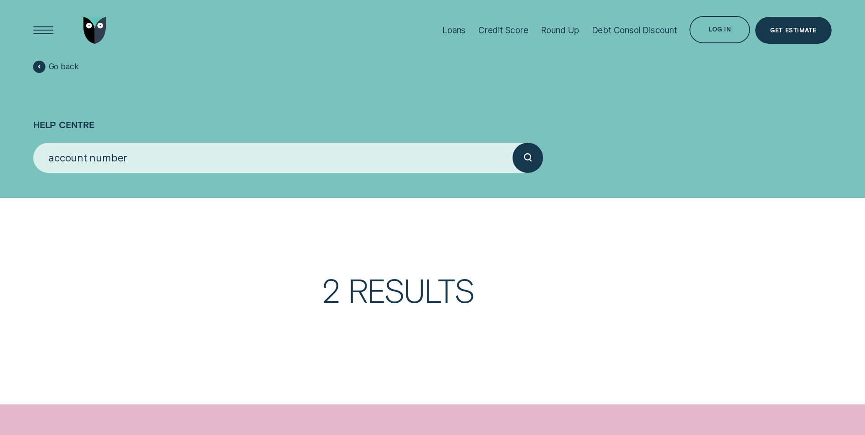  What do you see at coordinates (634, 30) in the screenshot?
I see `div: Debt Consol Discount` at bounding box center [634, 30].